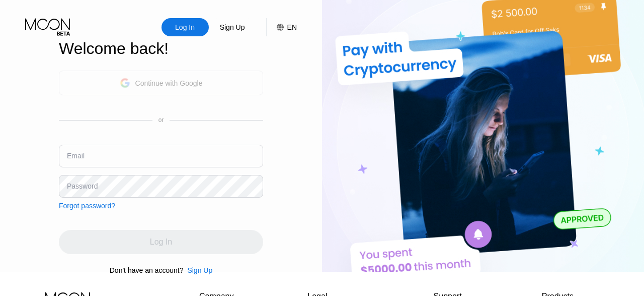 The image size is (644, 296). I want to click on div: Don't have an account?, so click(147, 270).